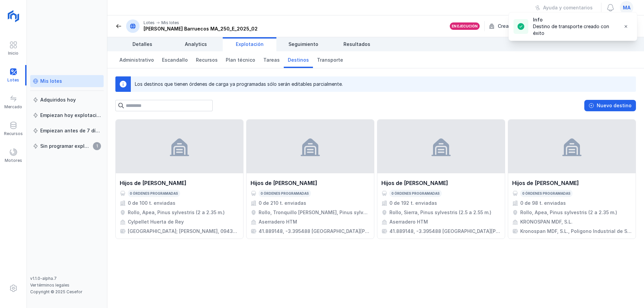 The width and height of the screenshot is (644, 308). What do you see at coordinates (67, 146) in the screenshot?
I see `a: Sin programar explotación1` at bounding box center [67, 146].